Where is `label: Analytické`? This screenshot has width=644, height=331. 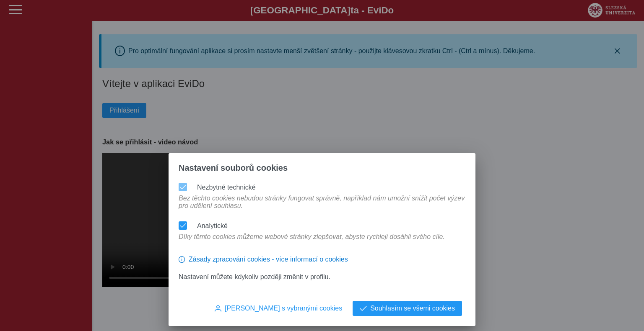 label: Analytické is located at coordinates (212, 226).